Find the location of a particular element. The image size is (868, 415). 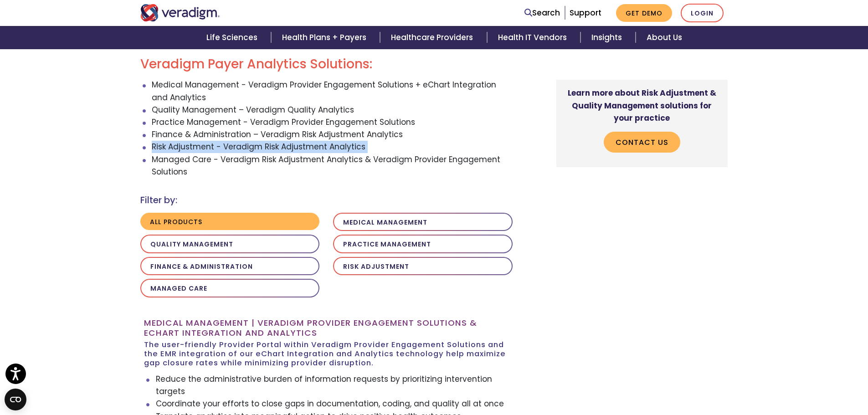

li: Risk Adjustment - Veradigm Risk Adjustment Analytics is located at coordinates (332, 147).